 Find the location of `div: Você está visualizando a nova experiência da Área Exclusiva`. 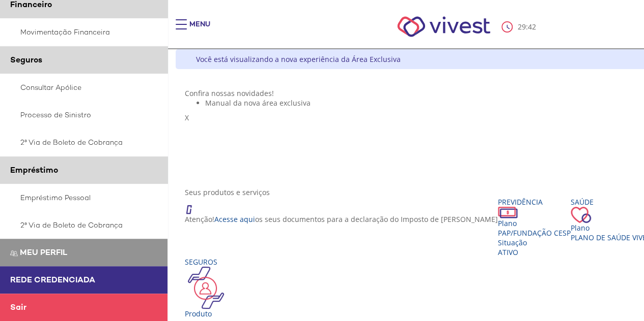

div: Você está visualizando a nova experiência da Área Exclusiva is located at coordinates (298, 59).